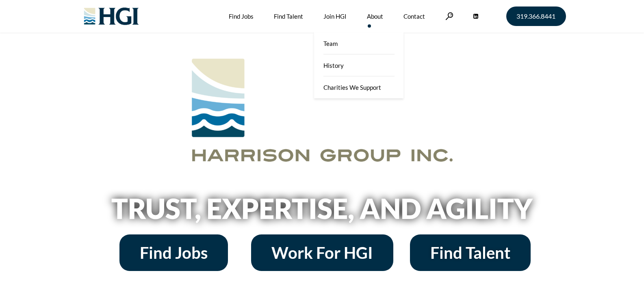  What do you see at coordinates (174, 253) in the screenshot?
I see `a: Find Jobs` at bounding box center [174, 253].